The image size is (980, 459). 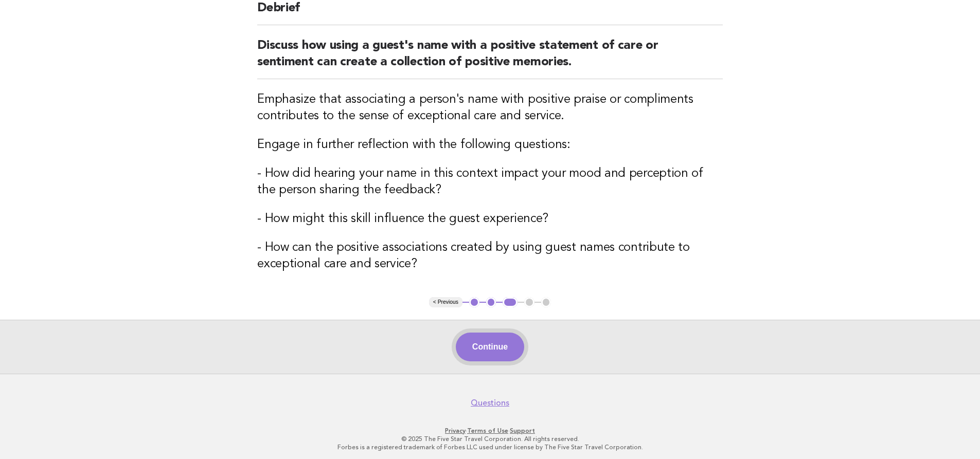 I want to click on h2: Discuss how using a guest's name with a positive statement of care or sentiment can create a coll..., so click(x=490, y=58).